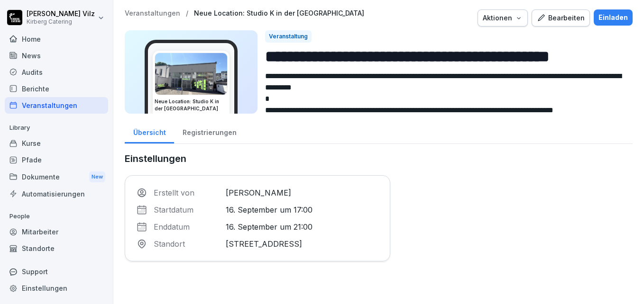  I want to click on div: Veranstaltung, so click(288, 36).